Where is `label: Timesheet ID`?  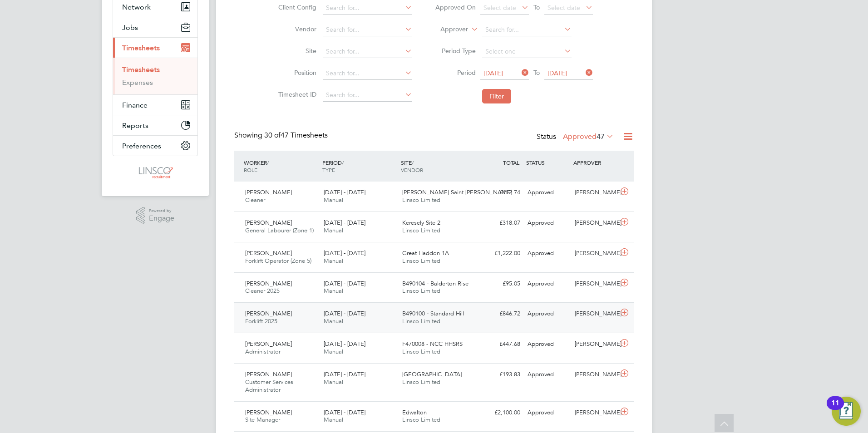 label: Timesheet ID is located at coordinates (296, 95).